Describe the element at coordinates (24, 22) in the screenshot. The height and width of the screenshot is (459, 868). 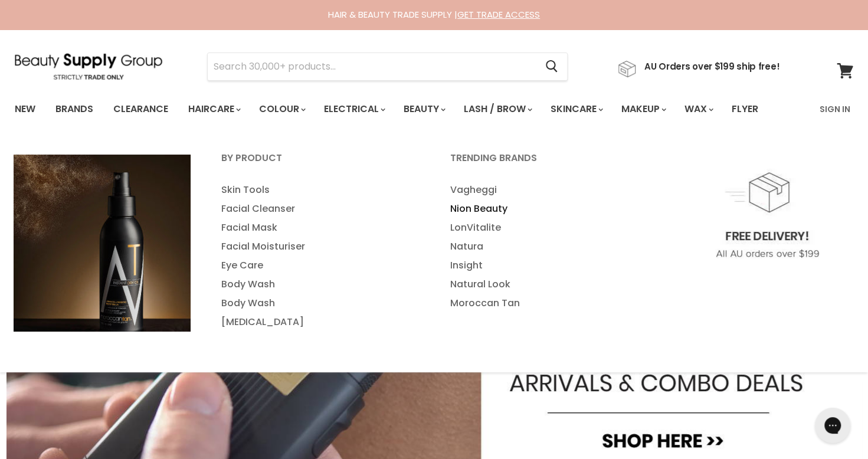
I see `button: Gorgias live chat` at that location.